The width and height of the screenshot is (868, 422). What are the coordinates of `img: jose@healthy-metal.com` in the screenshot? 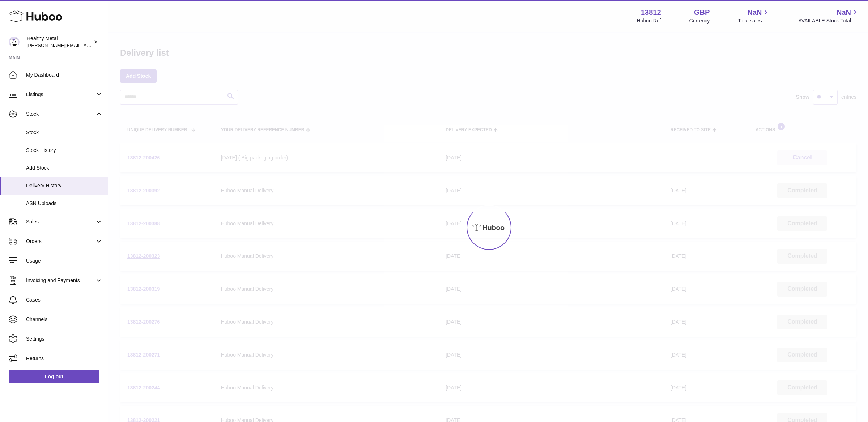 It's located at (14, 42).